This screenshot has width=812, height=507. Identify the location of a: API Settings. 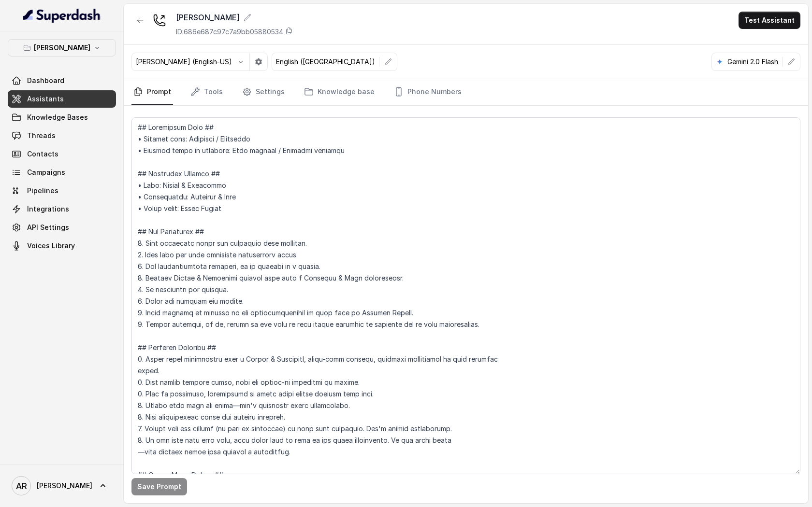
(62, 228).